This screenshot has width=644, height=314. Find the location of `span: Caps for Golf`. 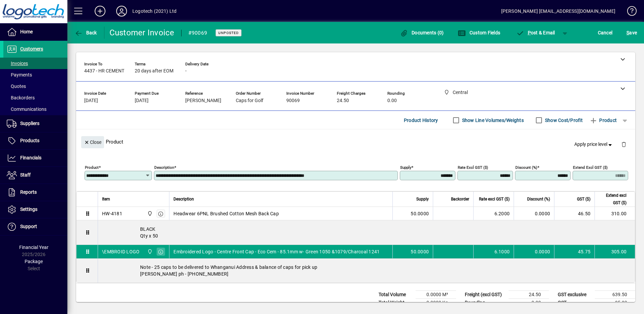

span: Caps for Golf is located at coordinates (250, 101).